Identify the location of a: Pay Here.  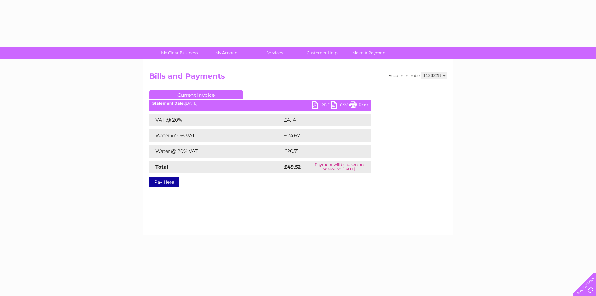
(164, 182).